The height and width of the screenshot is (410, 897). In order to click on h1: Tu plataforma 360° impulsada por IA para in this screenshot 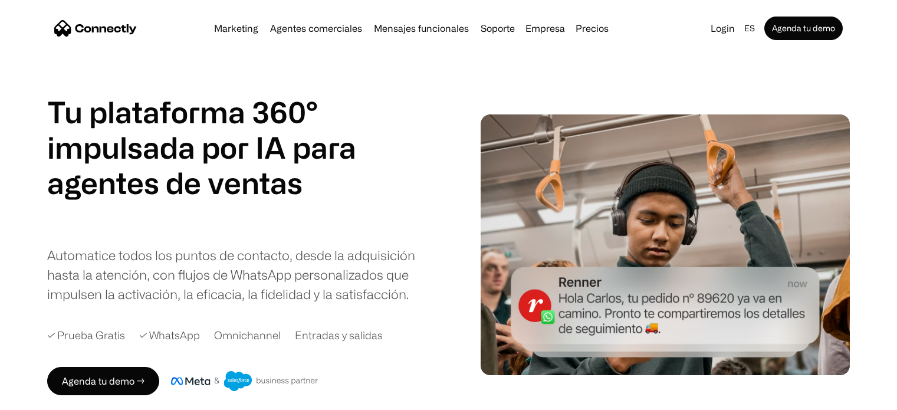, I will do `click(202, 130)`.